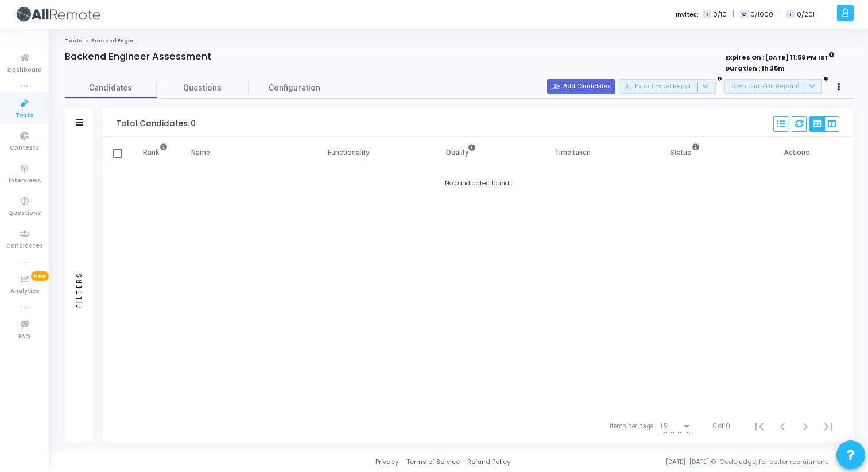 Image resolution: width=868 pixels, height=472 pixels. I want to click on div: Name, so click(200, 153).